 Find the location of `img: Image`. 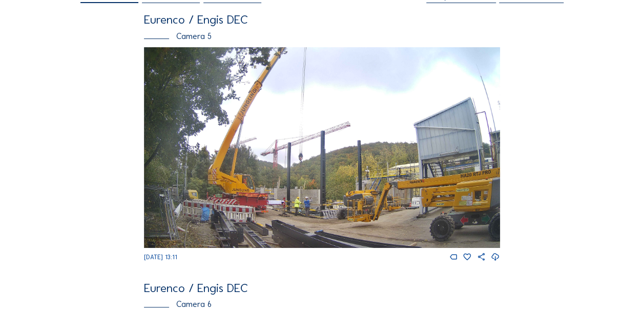

img: Image is located at coordinates (322, 147).